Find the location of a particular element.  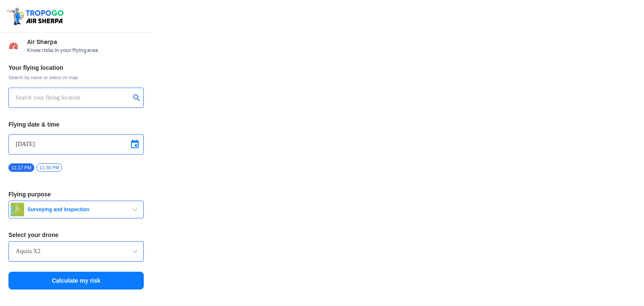

h3: Flying date & time is located at coordinates (76, 124).